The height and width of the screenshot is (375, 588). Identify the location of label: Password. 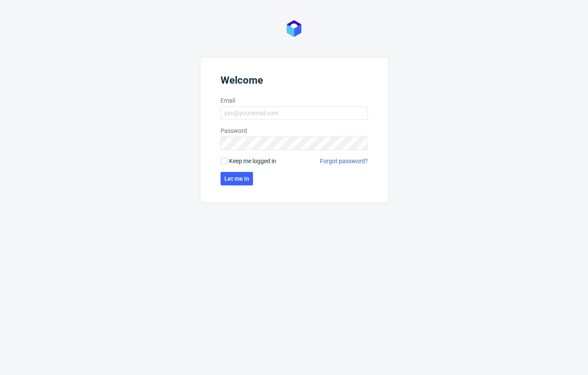
(294, 131).